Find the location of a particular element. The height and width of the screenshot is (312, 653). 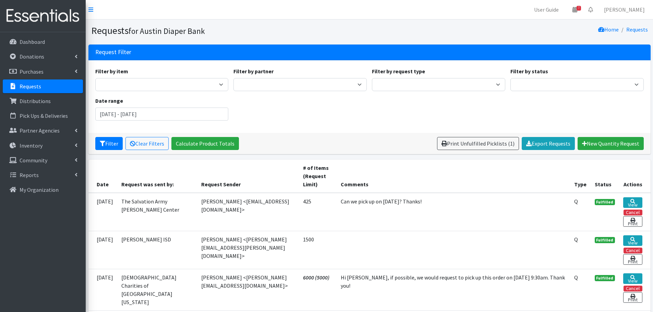

label: Filter by partner is located at coordinates (253, 71).